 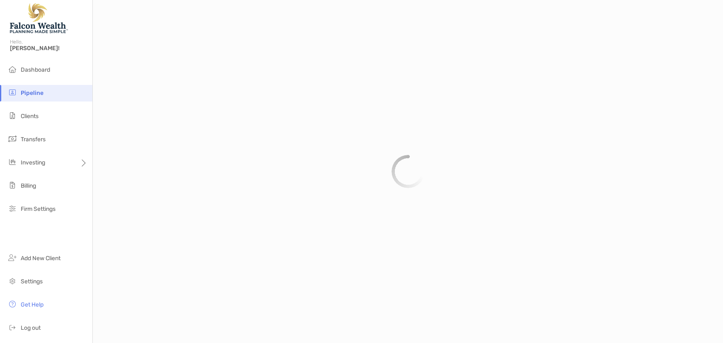 What do you see at coordinates (31, 281) in the screenshot?
I see `span: Settings` at bounding box center [31, 281].